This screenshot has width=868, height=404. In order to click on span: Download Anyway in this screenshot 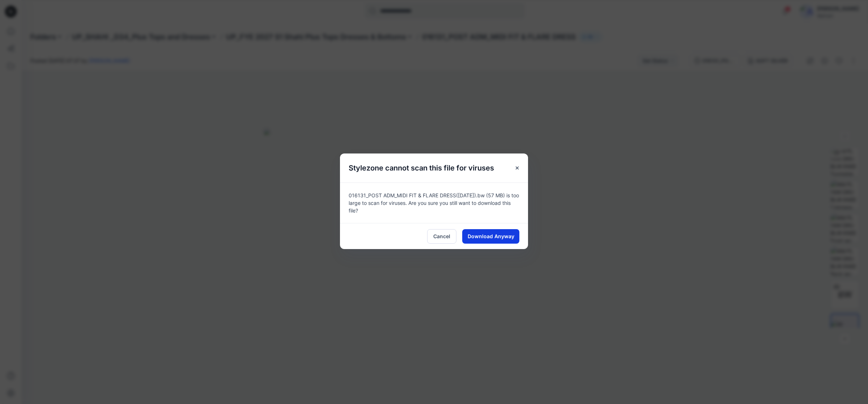, I will do `click(491, 235)`.